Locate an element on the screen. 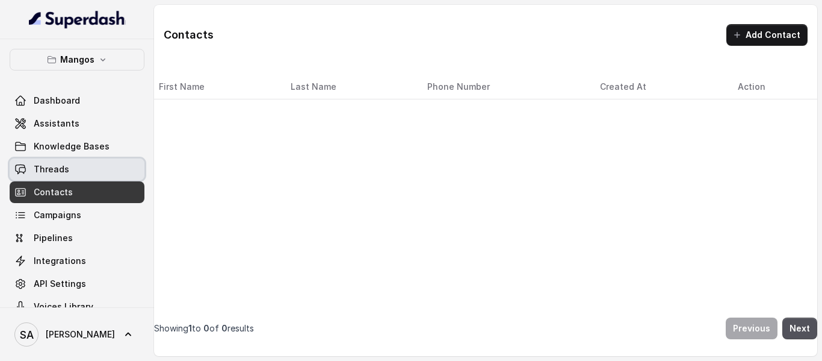  a: API Settings is located at coordinates (77, 283).